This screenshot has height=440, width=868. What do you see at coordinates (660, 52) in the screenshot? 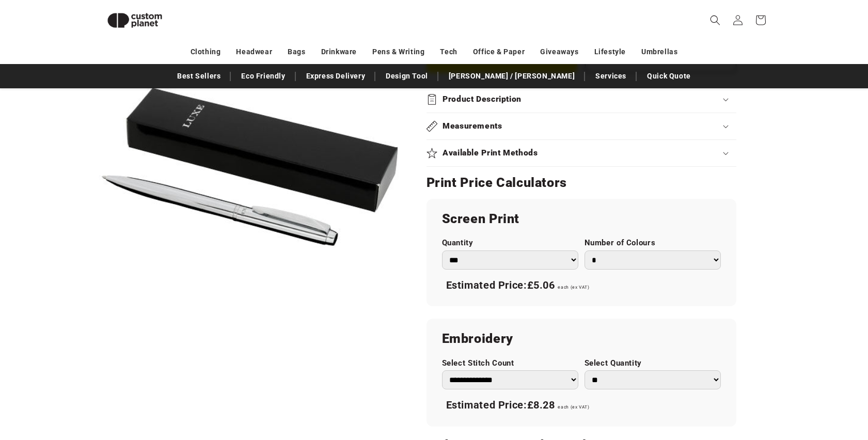
I see `a: Umbrellas` at bounding box center [660, 52].